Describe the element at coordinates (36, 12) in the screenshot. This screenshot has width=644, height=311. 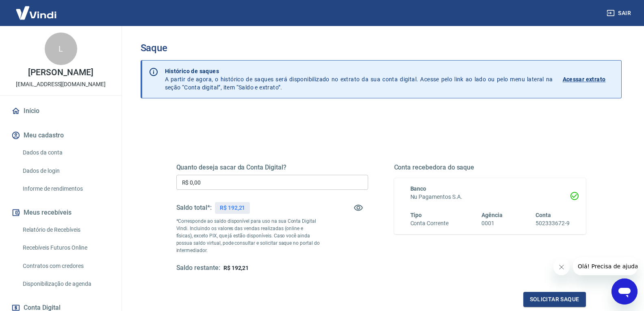
I see `img: Vindi` at that location.